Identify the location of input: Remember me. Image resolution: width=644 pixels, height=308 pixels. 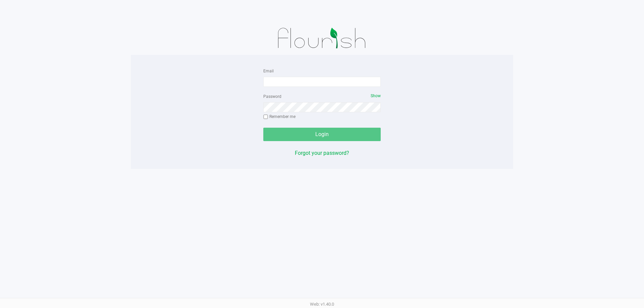
(266, 117).